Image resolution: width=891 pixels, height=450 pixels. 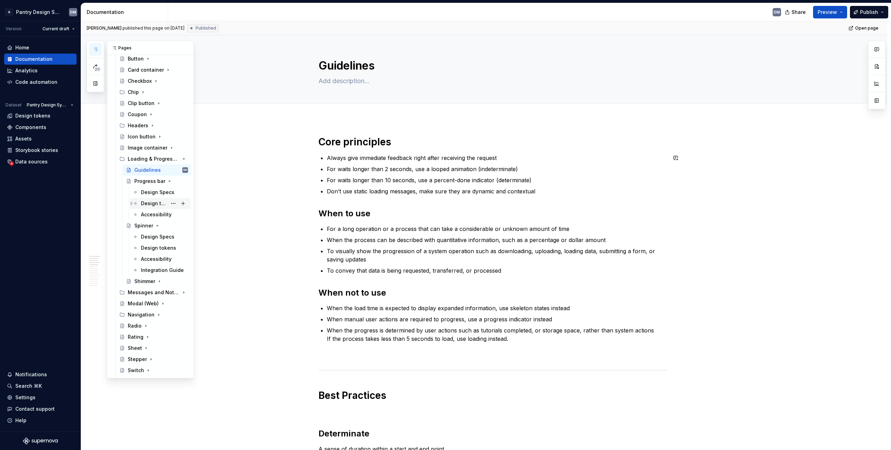 What do you see at coordinates (40, 127) in the screenshot?
I see `a: Components` at bounding box center [40, 127].